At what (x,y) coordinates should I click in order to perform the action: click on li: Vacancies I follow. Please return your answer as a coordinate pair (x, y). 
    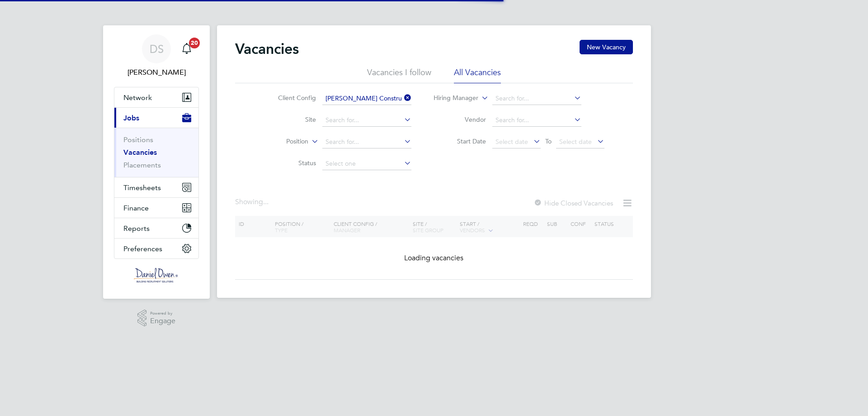
    Looking at the image, I should click on (399, 75).